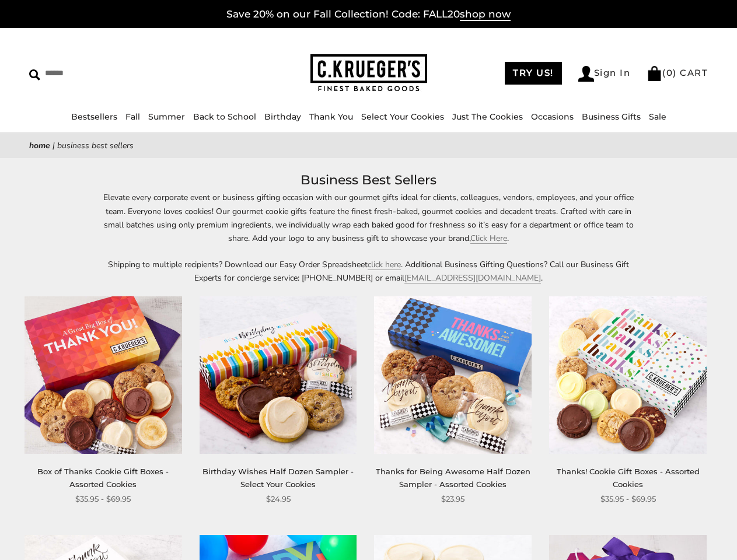  I want to click on a: Select Your Cookies, so click(403, 116).